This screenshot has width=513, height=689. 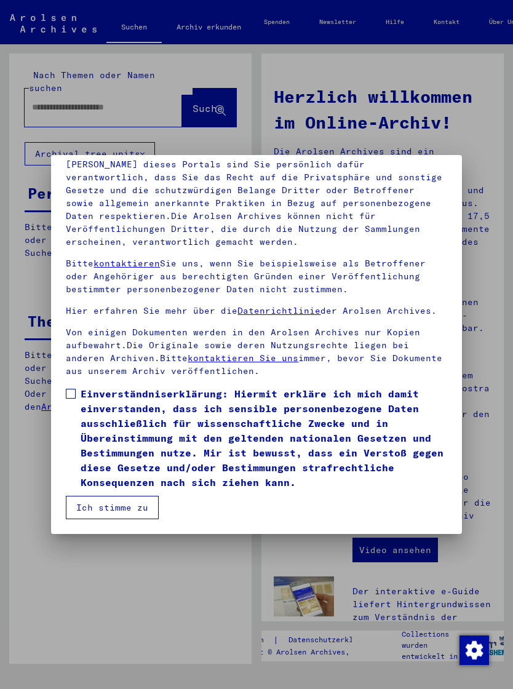 I want to click on p: Bitte beachten Sie, dass dieses Portal über NS - Verfolgte sensible Daten zu identifizierten oder..., so click(x=256, y=190).